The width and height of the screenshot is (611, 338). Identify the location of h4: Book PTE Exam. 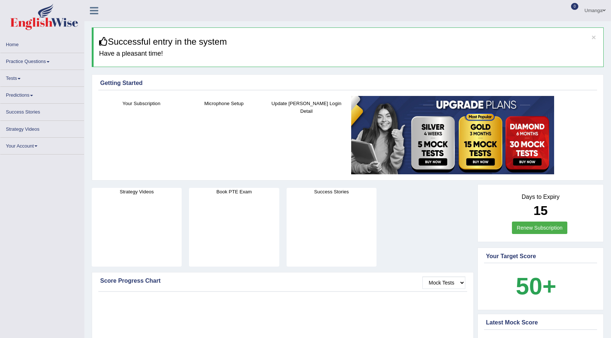
(234, 192).